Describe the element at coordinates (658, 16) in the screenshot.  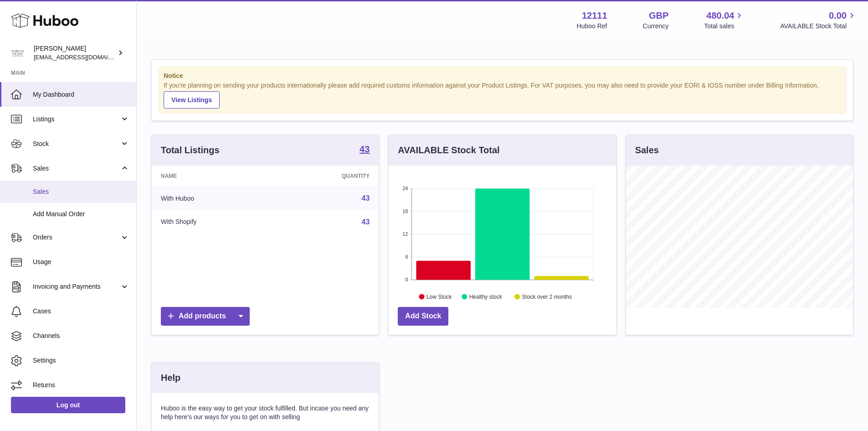
I see `strong: GBP` at that location.